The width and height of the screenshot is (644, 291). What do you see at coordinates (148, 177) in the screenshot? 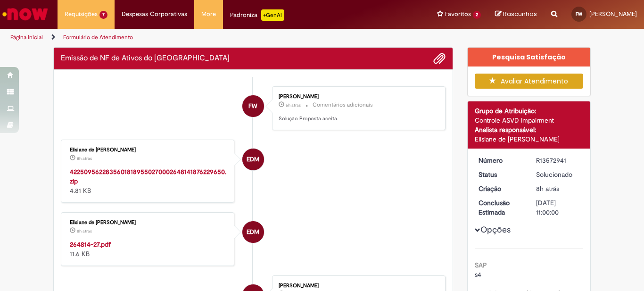
I see `a: 42250956228356018189550270002648141876229650.zip` at bounding box center [148, 177].